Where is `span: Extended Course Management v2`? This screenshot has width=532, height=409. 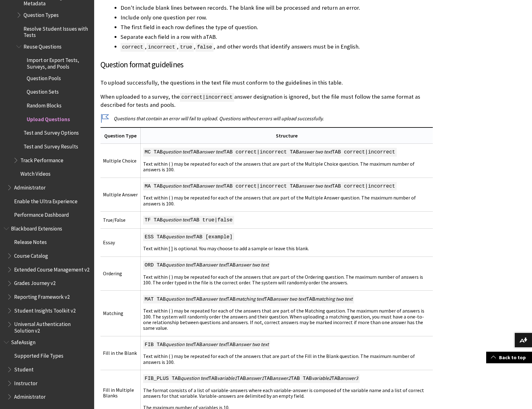 span: Extended Course Management v2 is located at coordinates (52, 268).